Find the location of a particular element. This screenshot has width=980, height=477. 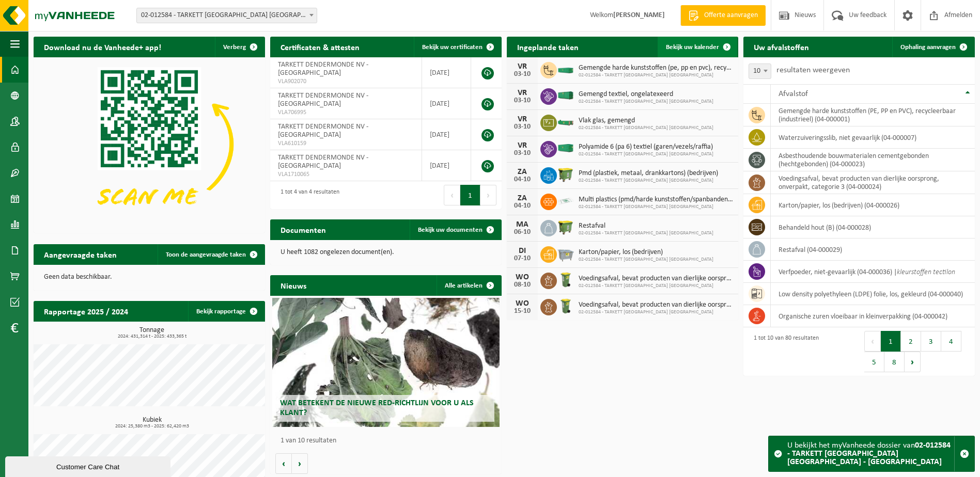

span: Karton/papier, los (bedrijven) is located at coordinates (646, 253).